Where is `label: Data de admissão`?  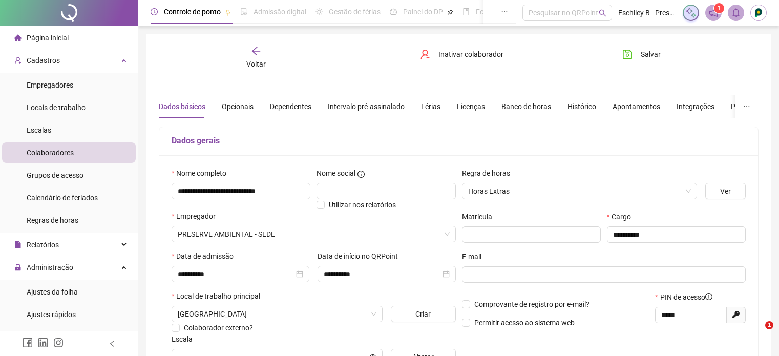 label: Data de admissão is located at coordinates (206, 256).